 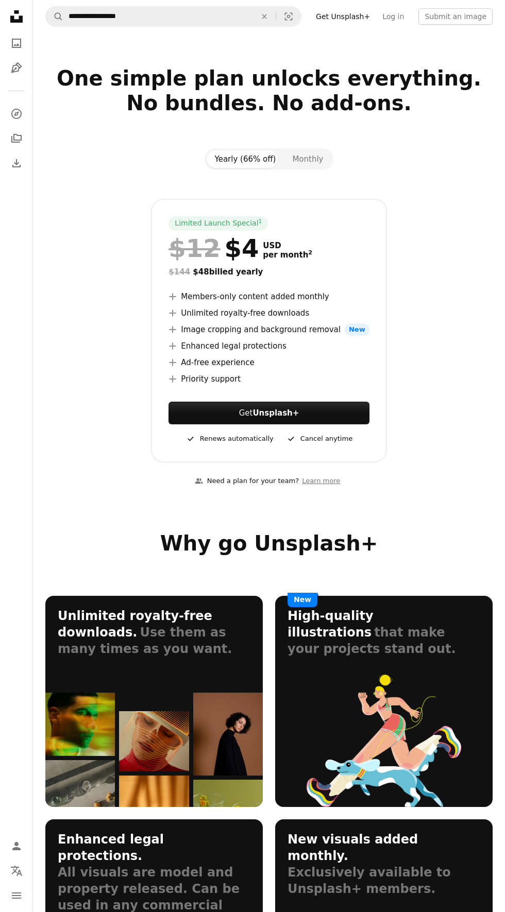 What do you see at coordinates (455, 16) in the screenshot?
I see `button: Submit an image` at bounding box center [455, 16].